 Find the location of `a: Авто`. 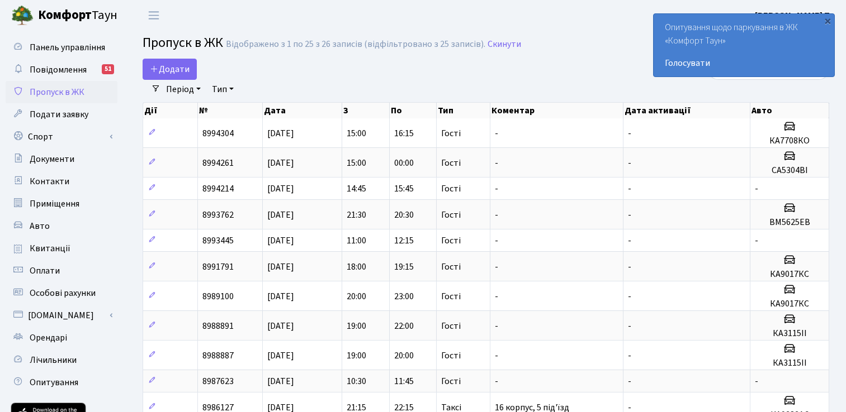

a: Авто is located at coordinates (61, 226).